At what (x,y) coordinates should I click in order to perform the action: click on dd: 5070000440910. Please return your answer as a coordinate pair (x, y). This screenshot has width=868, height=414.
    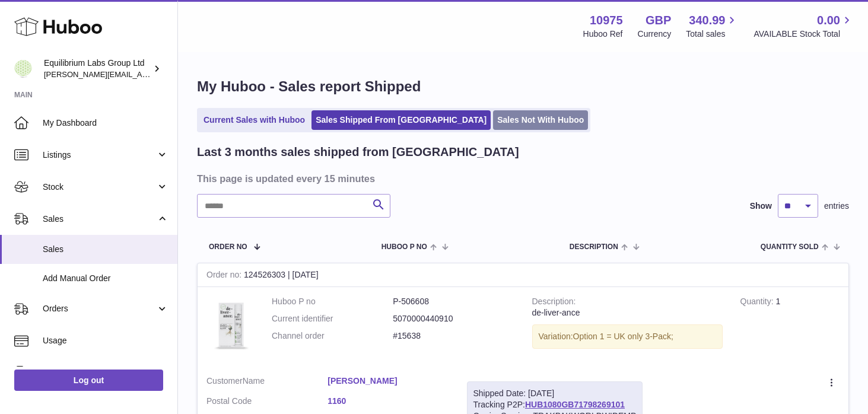
    Looking at the image, I should click on (454, 319).